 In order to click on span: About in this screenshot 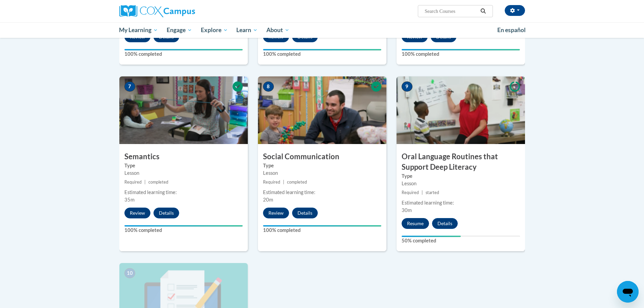, I will do `click(278, 30)`.